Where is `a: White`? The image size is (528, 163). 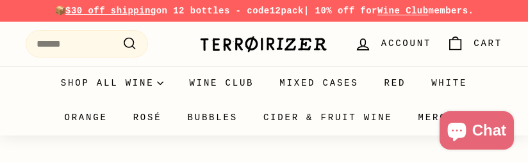
a: White is located at coordinates (449, 83).